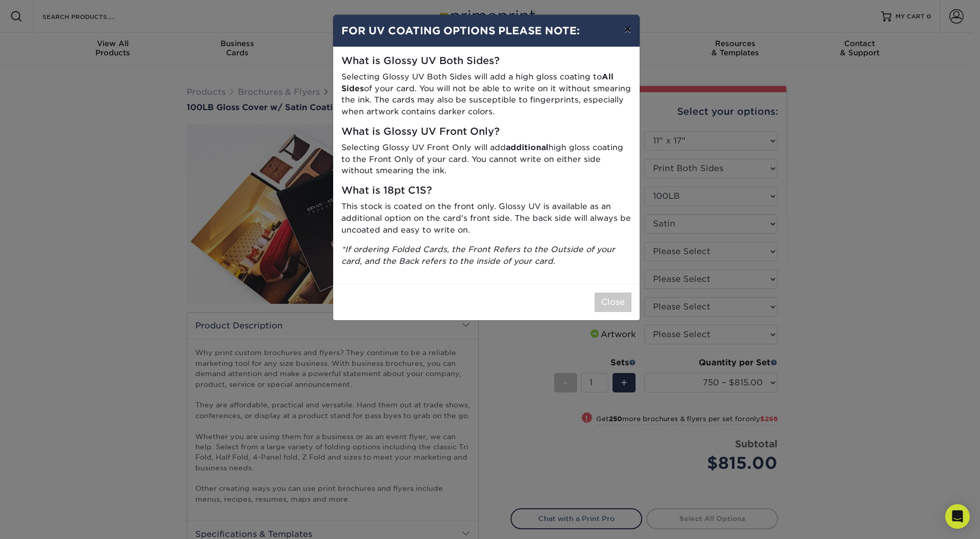 This screenshot has height=539, width=980. I want to click on button: Close, so click(613, 302).